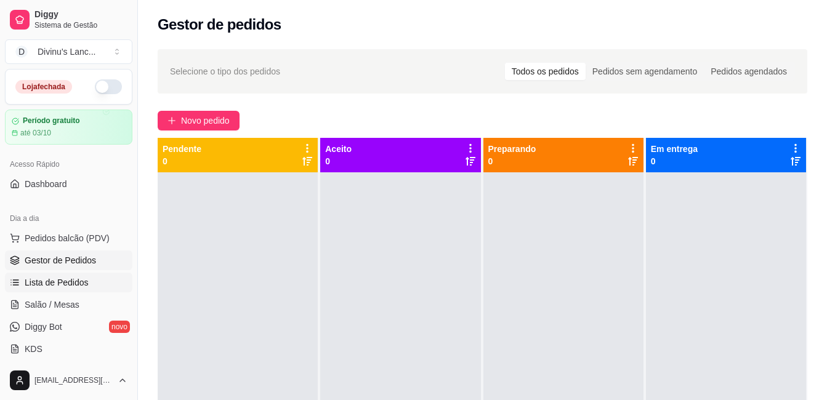  Describe the element at coordinates (46, 184) in the screenshot. I see `span: Dashboard` at that location.